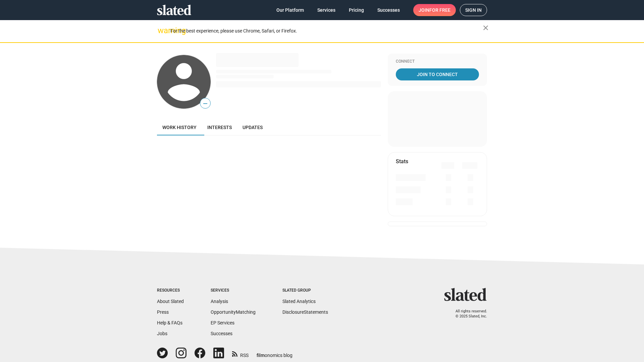 Image resolution: width=644 pixels, height=362 pixels. What do you see at coordinates (252, 128) in the screenshot?
I see `a: Updates` at bounding box center [252, 128].